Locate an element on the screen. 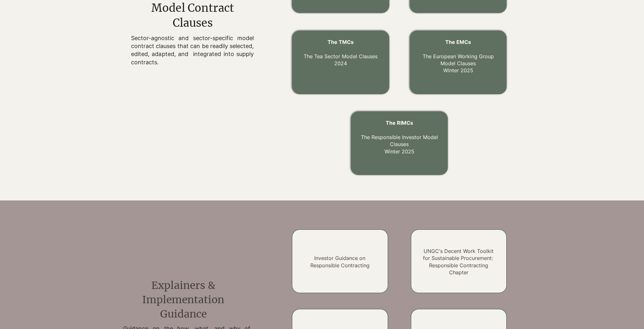 This screenshot has height=329, width=644. a: Investor Guidance on Responsible Contracting is located at coordinates (340, 261).